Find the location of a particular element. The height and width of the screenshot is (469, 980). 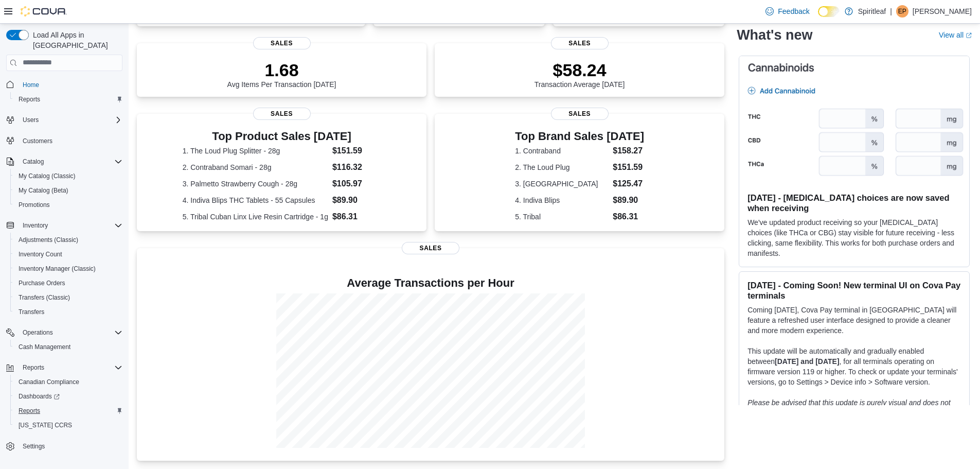

p: Spiritleaf is located at coordinates (872, 11).